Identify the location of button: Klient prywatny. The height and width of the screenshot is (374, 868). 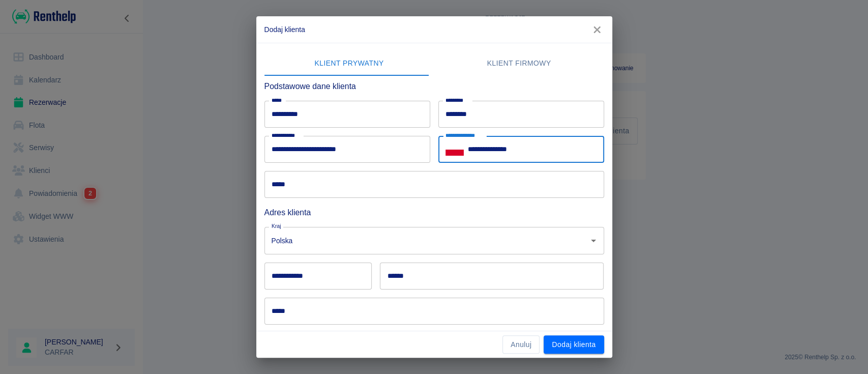
(349, 63).